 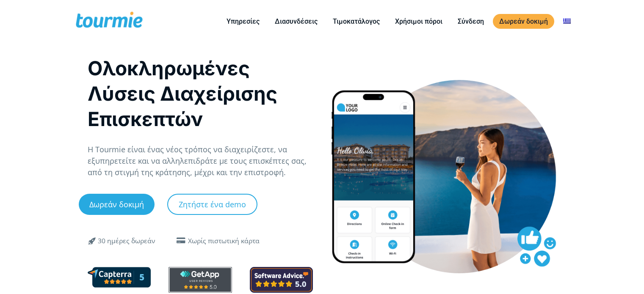 I want to click on a: Σύνδεση, so click(x=470, y=22).